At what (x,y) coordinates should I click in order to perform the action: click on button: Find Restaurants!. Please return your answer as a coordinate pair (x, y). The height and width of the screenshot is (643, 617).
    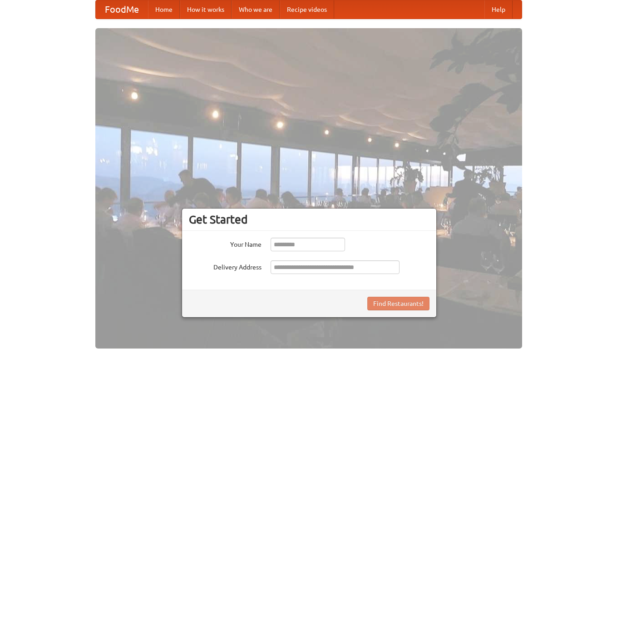
    Looking at the image, I should click on (398, 303).